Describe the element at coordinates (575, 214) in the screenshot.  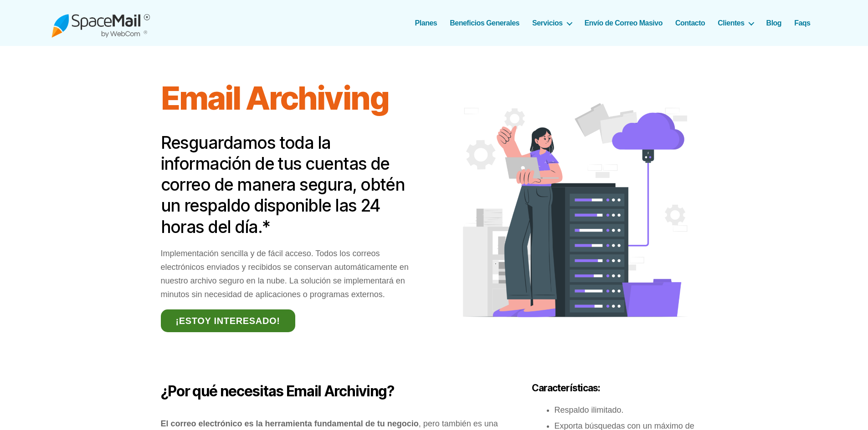
I see `img: Email Archiving` at that location.